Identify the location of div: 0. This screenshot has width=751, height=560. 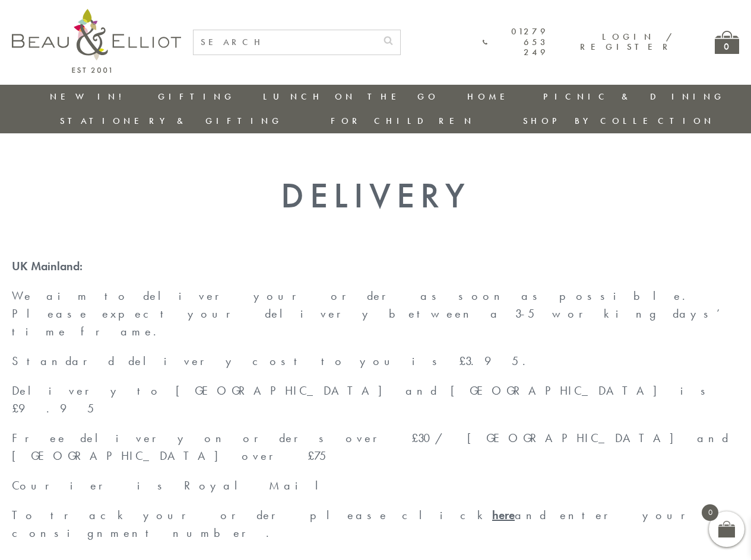
(727, 42).